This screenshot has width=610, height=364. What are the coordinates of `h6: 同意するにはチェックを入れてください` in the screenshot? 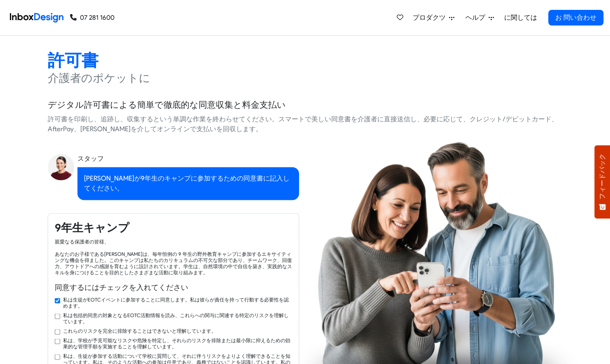 It's located at (173, 287).